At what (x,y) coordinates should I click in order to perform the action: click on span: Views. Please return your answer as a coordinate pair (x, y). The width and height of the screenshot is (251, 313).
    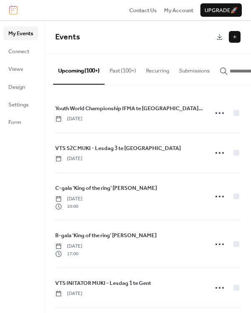
    Looking at the image, I should click on (16, 69).